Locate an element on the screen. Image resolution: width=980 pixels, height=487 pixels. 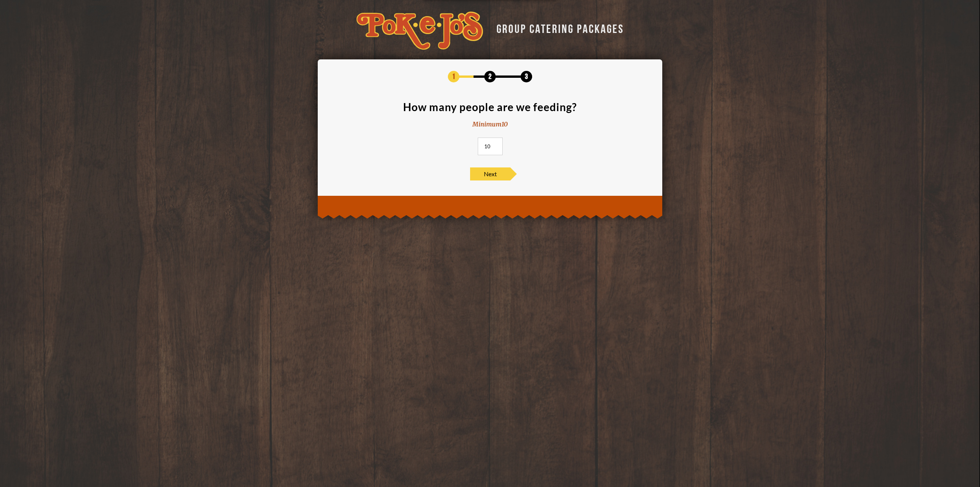
span: 2 is located at coordinates (490, 77).